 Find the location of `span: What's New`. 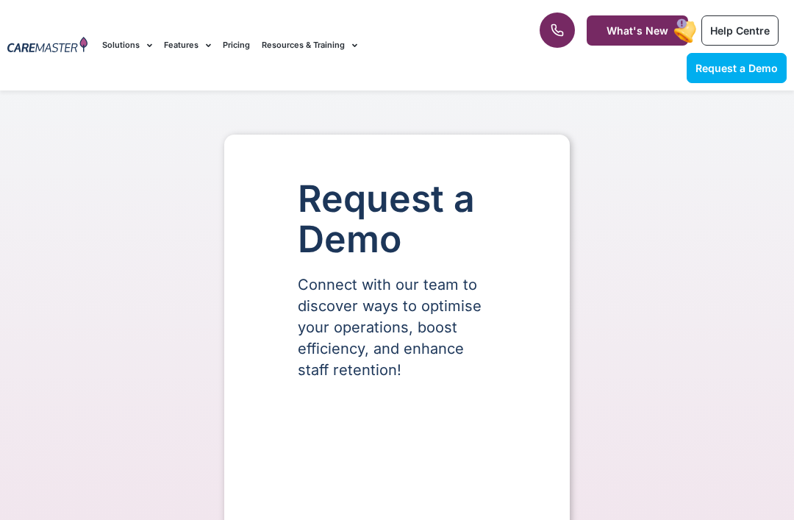

span: What's New is located at coordinates (637, 30).